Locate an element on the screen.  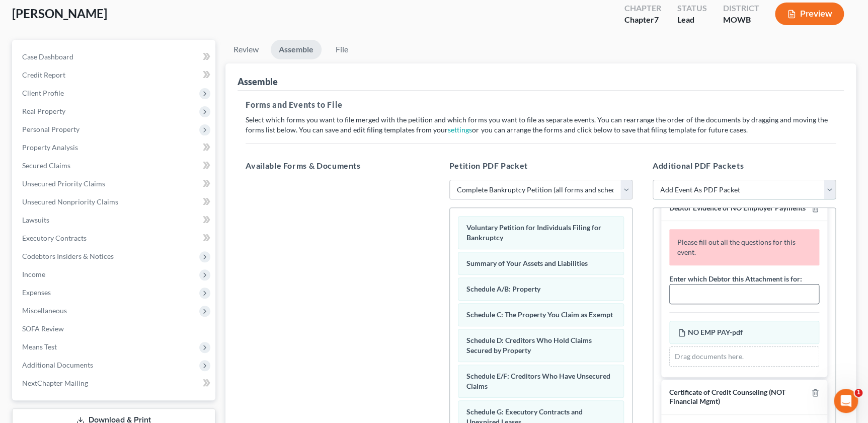
p: Select which forms you want to file merged with the petition and which forms you want to file as ... is located at coordinates (541, 125).